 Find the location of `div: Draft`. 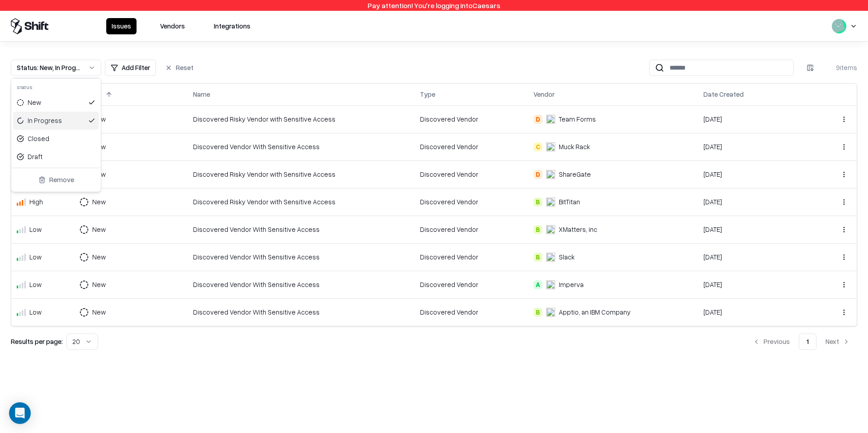

div: Draft is located at coordinates (35, 156).